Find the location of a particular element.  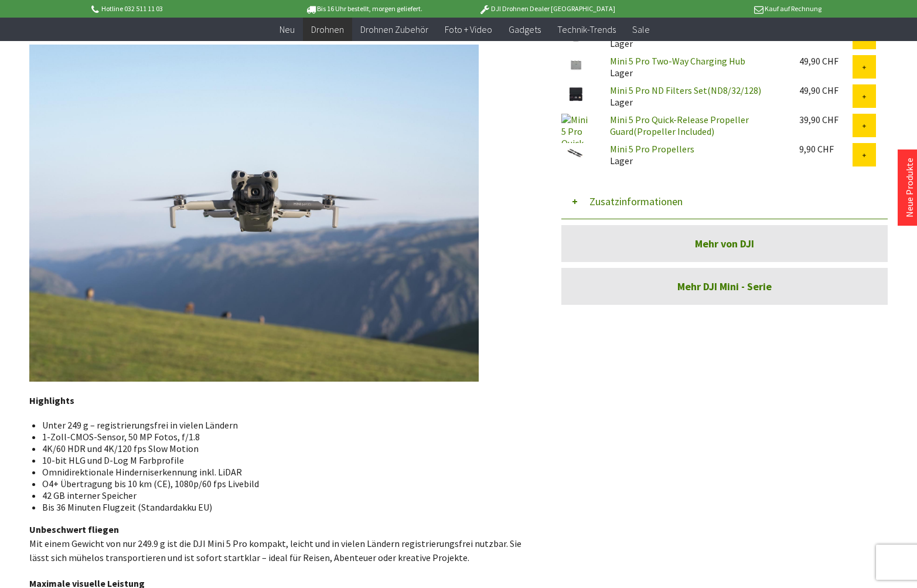

img: Mini 5 Pro Propellers is located at coordinates (576, 152).